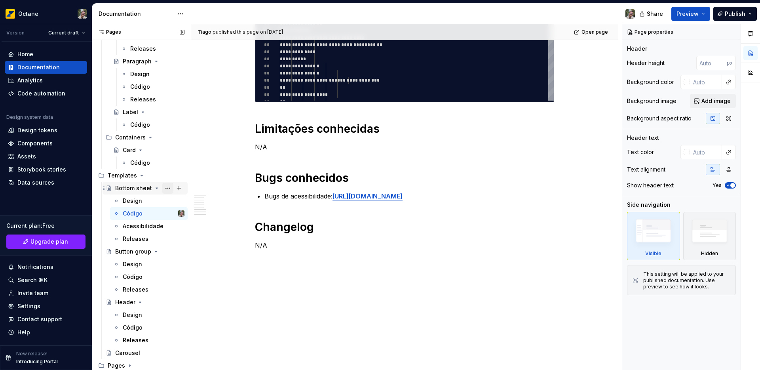 The width and height of the screenshot is (760, 370). Describe the element at coordinates (649, 205) in the screenshot. I see `div: Side navigation` at that location.